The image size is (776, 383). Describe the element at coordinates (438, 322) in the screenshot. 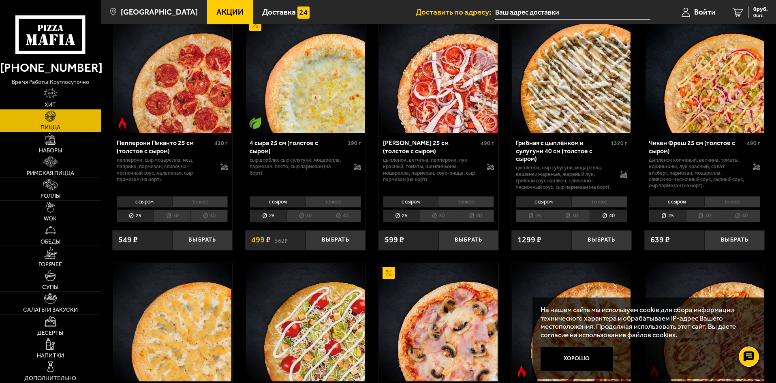

I see `a: АкционныйПрошутто Фунги 25 см (толстое с сыром)` at that location.